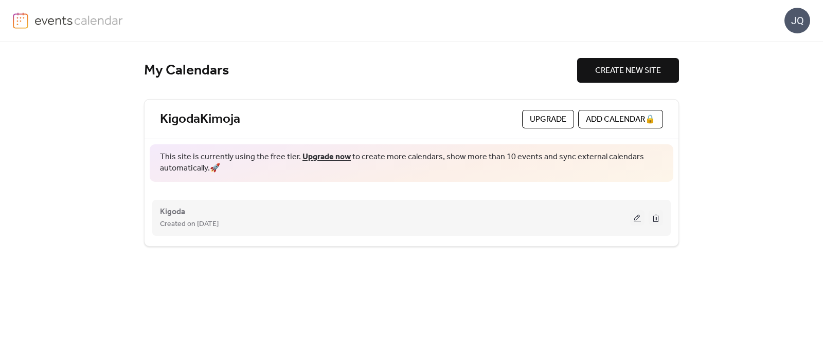 This screenshot has height=359, width=823. Describe the element at coordinates (548, 119) in the screenshot. I see `button: Upgrade` at that location.